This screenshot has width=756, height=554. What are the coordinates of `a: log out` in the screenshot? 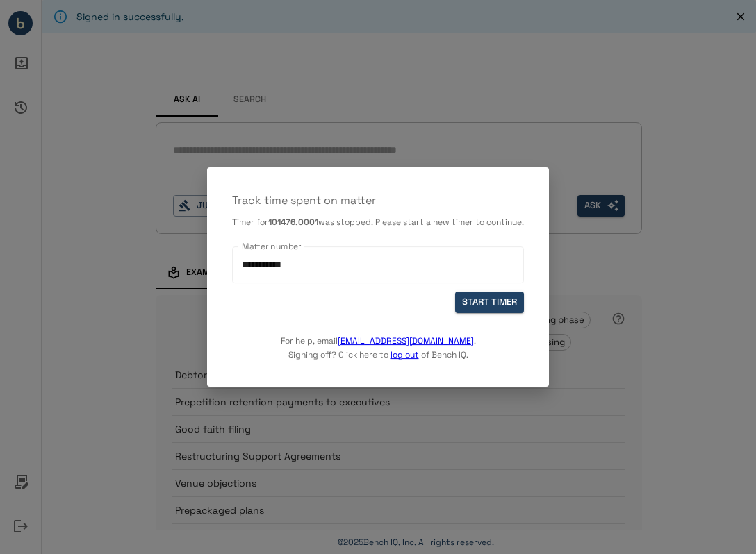 It's located at (404, 355).